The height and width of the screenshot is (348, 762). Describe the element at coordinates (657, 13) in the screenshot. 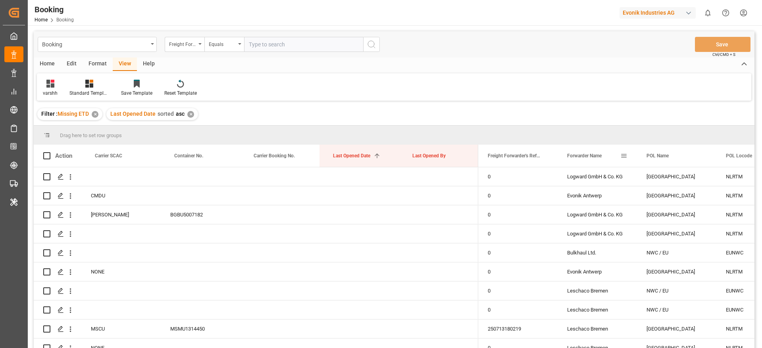

I see `div: Evonik Industries AG` at that location.